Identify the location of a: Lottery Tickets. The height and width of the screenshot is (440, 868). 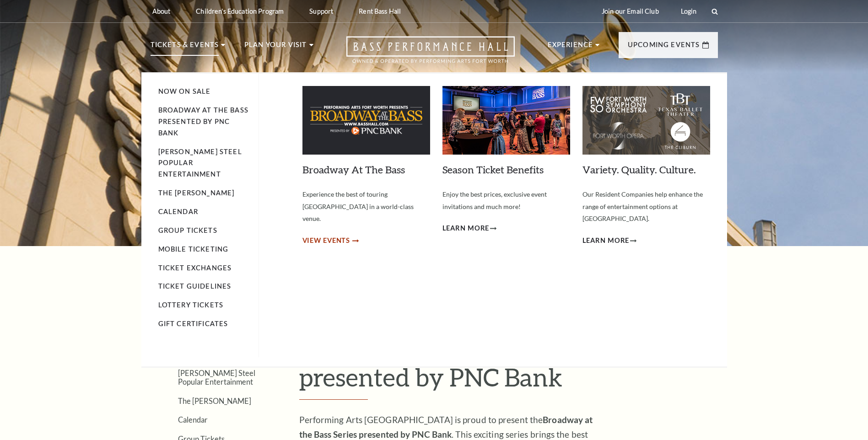
(191, 304).